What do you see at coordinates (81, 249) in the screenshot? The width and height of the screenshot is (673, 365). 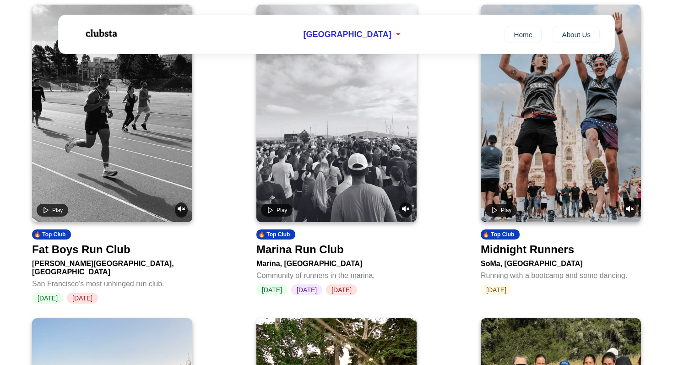 I see `div: Fat Boys Run Club` at bounding box center [81, 249].